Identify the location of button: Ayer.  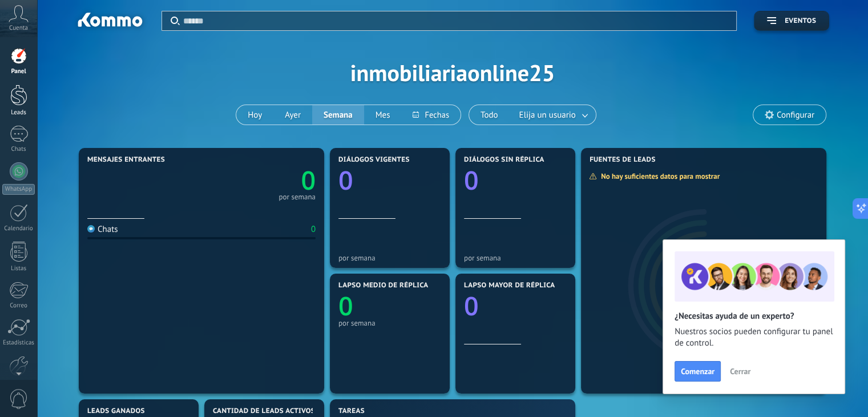
(293, 115).